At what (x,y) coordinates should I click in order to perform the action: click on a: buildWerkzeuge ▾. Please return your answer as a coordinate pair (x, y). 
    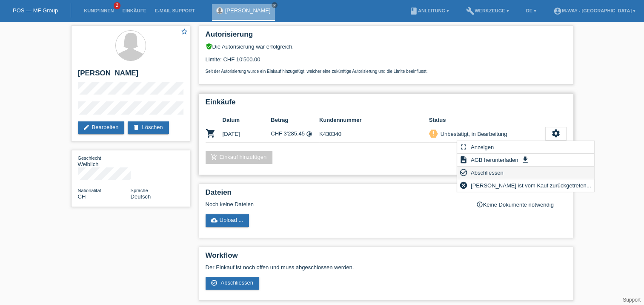
    Looking at the image, I should click on (488, 10).